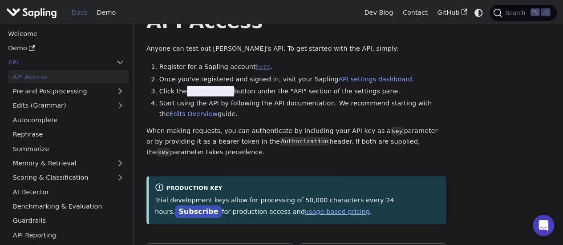  I want to click on a: API Reporting, so click(69, 235).